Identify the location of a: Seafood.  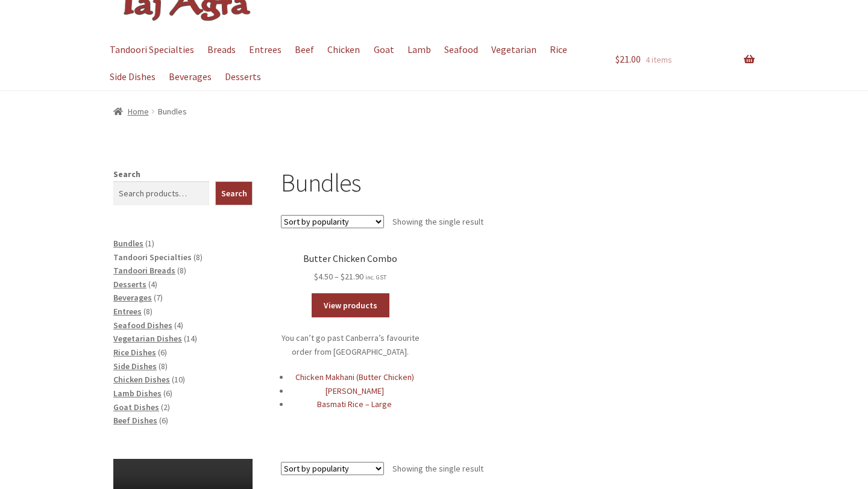
(461, 49).